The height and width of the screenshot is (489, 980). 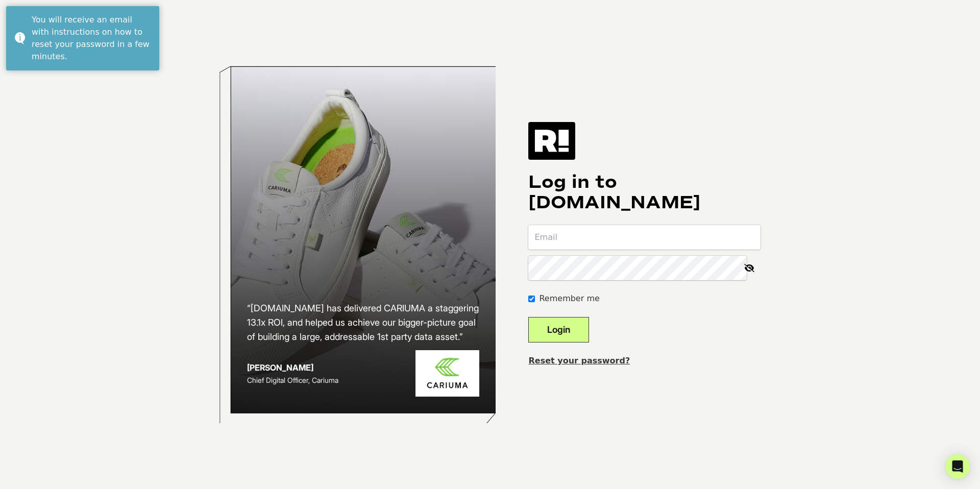 I want to click on div: Open Intercom Messenger, so click(x=958, y=466).